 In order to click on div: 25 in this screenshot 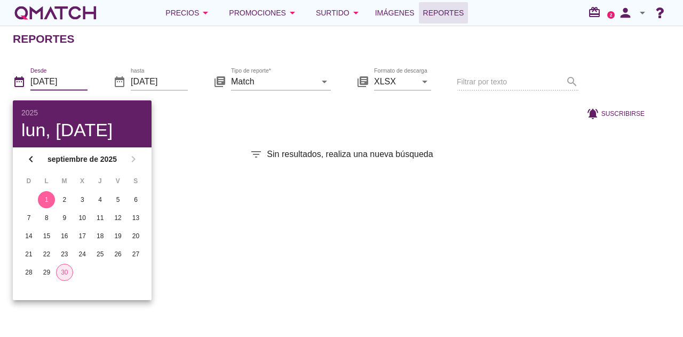, I will do `click(100, 254)`.